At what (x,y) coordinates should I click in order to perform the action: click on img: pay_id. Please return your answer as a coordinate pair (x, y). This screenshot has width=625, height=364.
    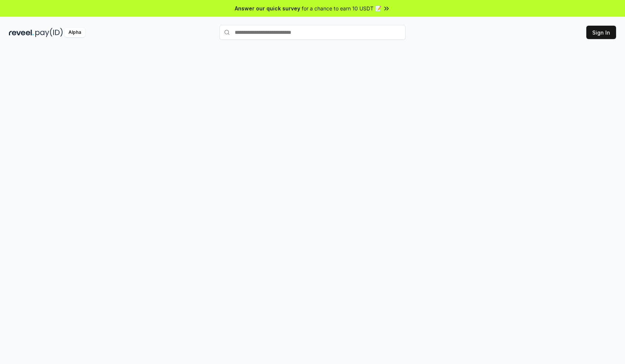
    Looking at the image, I should click on (49, 32).